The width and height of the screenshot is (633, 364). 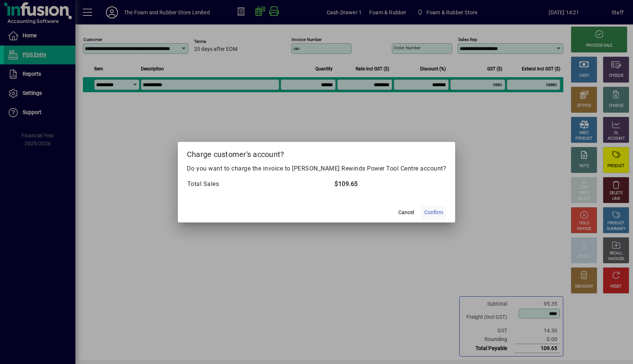 I want to click on button: Cancel, so click(x=406, y=213).